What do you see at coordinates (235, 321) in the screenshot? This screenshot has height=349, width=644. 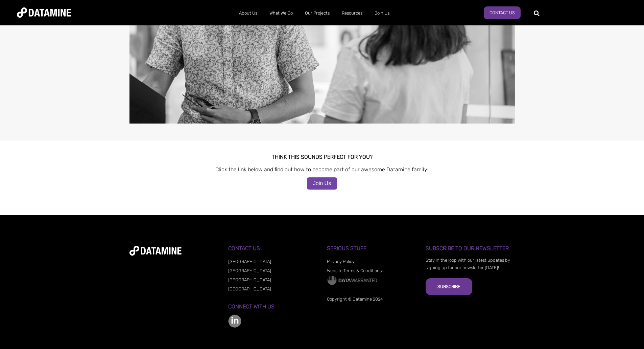 I see `img: linkedin-color` at bounding box center [235, 321].